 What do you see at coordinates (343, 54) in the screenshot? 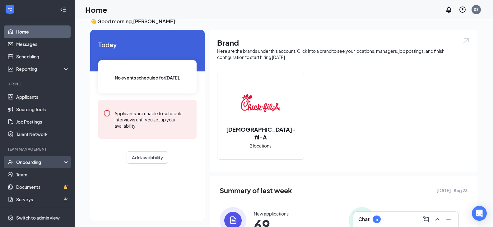
I see `div: Here are the brands under this account. Click into a brand to see your locations, managers, job p...` at bounding box center [343, 54].